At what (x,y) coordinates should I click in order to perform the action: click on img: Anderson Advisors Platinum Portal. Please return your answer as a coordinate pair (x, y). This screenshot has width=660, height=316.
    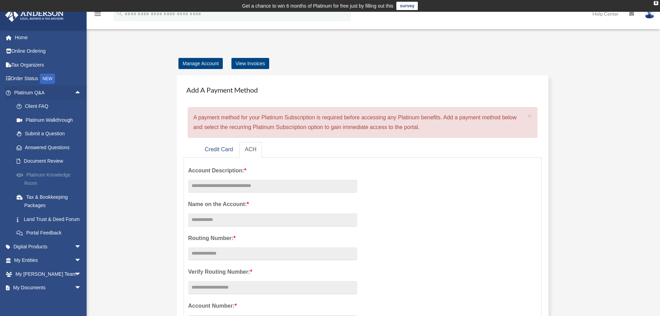
    Looking at the image, I should click on (34, 15).